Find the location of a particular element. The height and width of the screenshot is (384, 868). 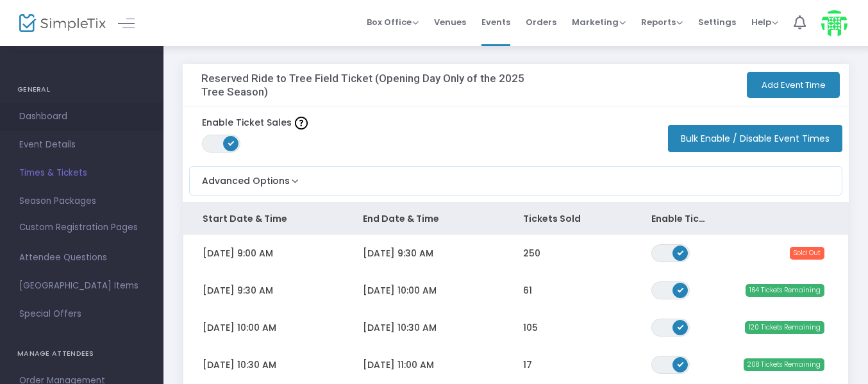

span: Attendee Questions is located at coordinates (81, 258).